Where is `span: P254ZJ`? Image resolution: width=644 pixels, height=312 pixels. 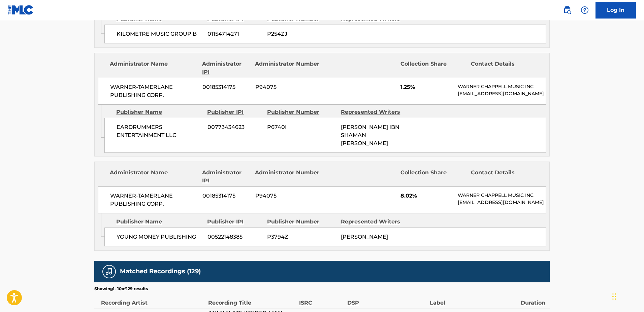
span: P254ZJ is located at coordinates (301, 34).